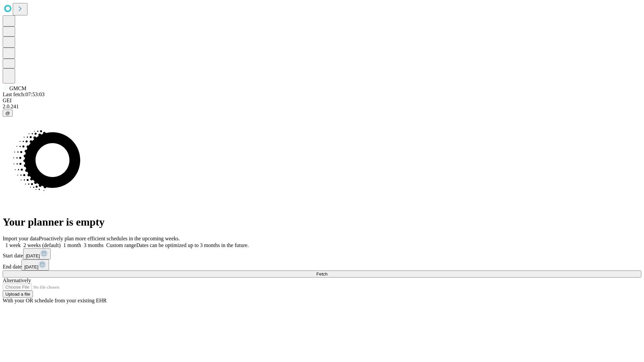 The image size is (644, 362). I want to click on span: With your OR schedule from your existing EHR, so click(55, 300).